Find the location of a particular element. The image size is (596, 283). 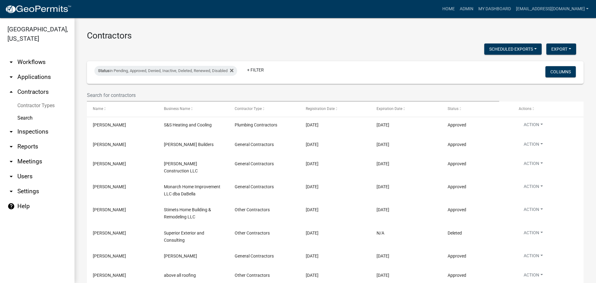

button: Columns is located at coordinates (560, 72).